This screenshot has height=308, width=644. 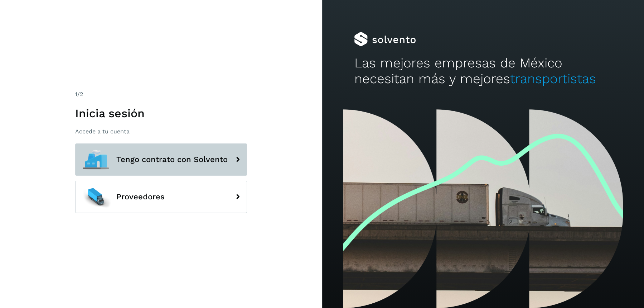 What do you see at coordinates (161, 113) in the screenshot?
I see `h1: Inicia sesión` at bounding box center [161, 113].